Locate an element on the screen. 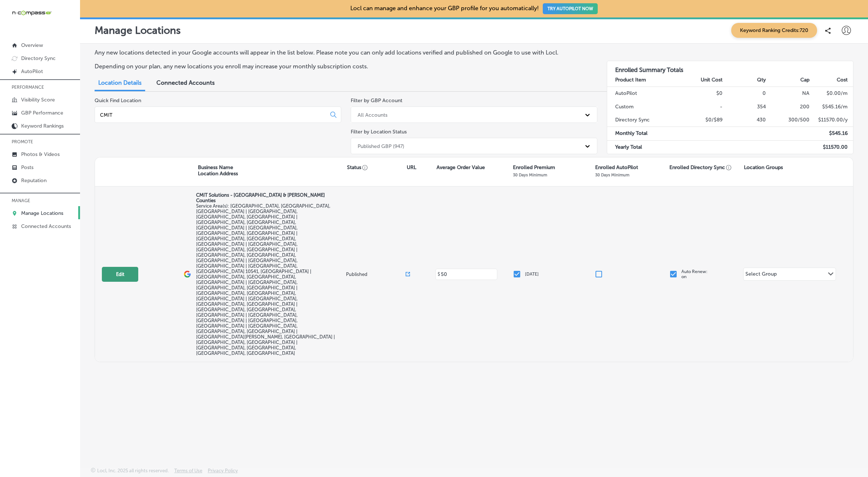 This screenshot has height=477, width=868. label: Filter by Location Status is located at coordinates (379, 132).